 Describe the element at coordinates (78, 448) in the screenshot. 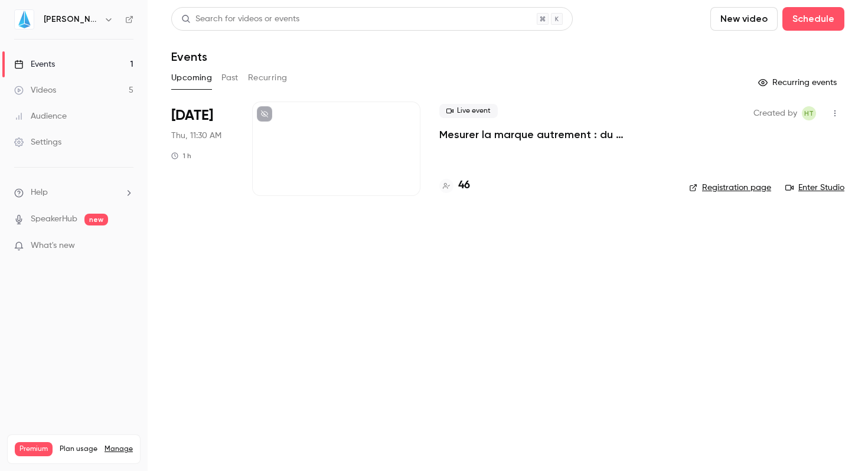

I see `span: Plan usage` at that location.